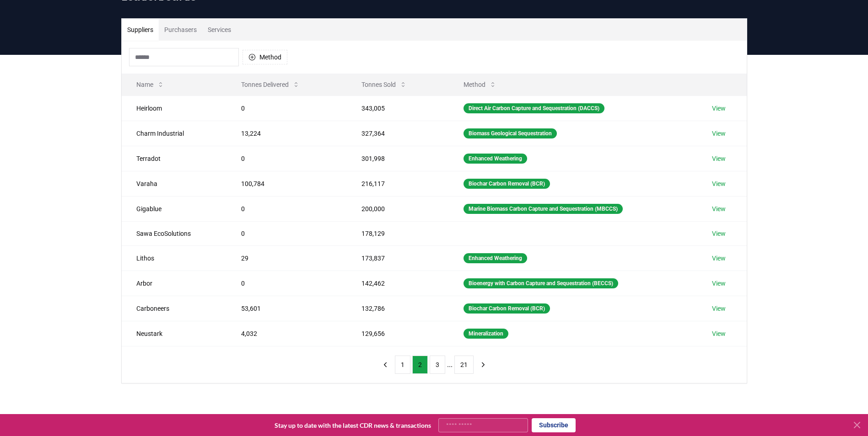 This screenshot has width=868, height=436. What do you see at coordinates (464, 365) in the screenshot?
I see `button: 21` at bounding box center [464, 365].